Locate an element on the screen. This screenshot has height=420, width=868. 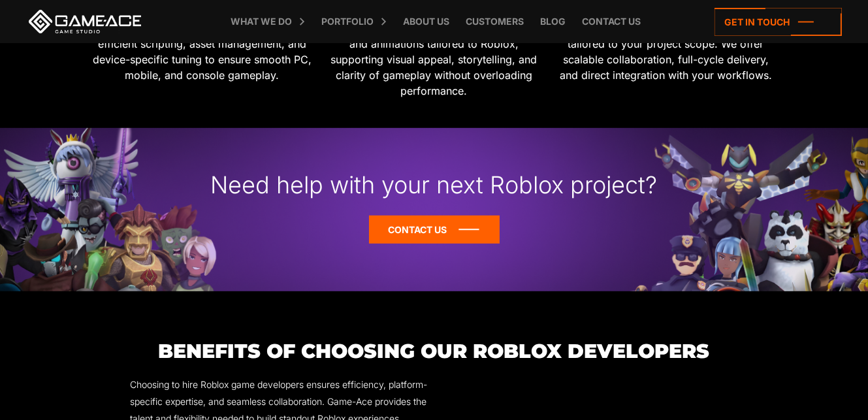
a: Contact Us is located at coordinates (435, 229).